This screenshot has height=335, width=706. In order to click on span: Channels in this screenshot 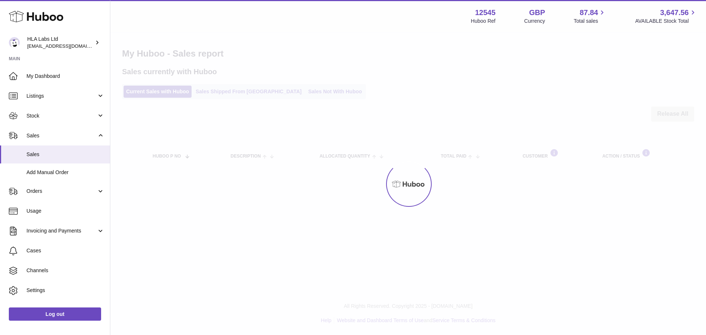, I will do `click(65, 271)`.